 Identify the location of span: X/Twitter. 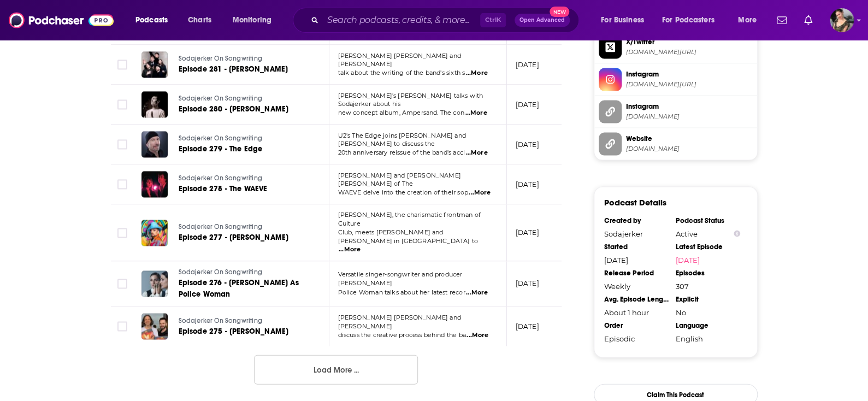
(690, 42).